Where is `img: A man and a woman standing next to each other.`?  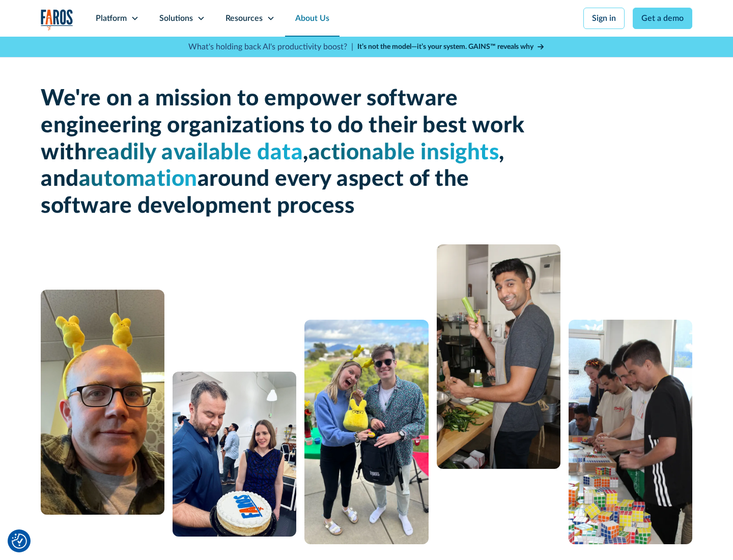 img: A man and a woman standing next to each other. is located at coordinates (366, 432).